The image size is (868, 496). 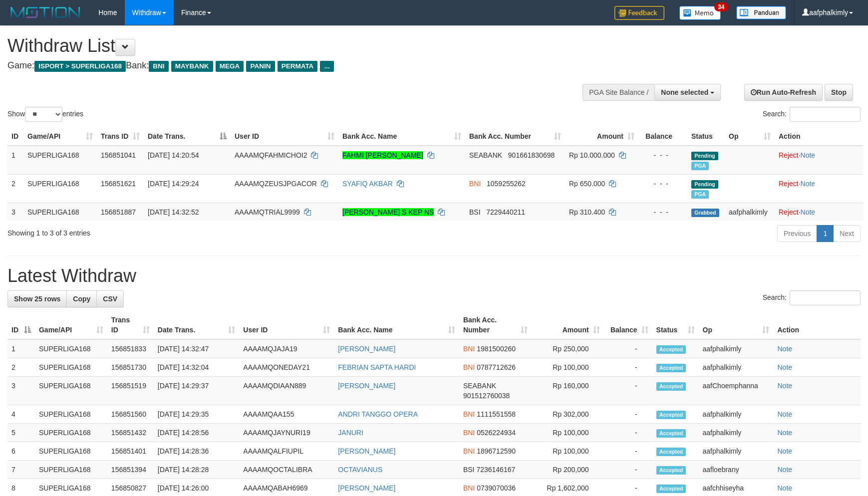 I want to click on span: Pending, so click(x=705, y=155).